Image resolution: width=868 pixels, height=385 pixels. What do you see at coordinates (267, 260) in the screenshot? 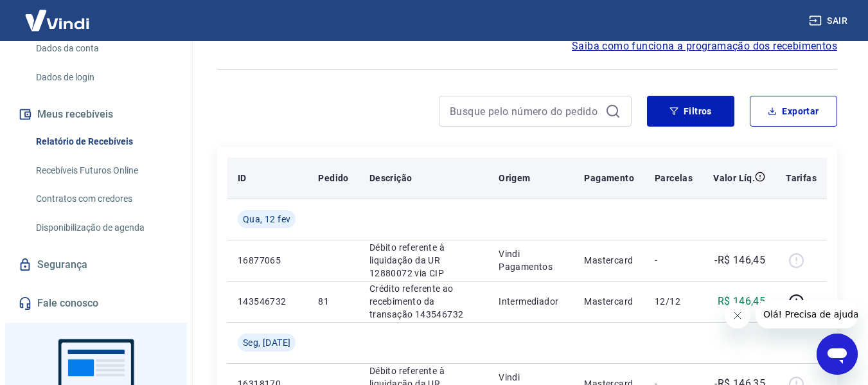
I see `p: 16877065` at bounding box center [267, 260].